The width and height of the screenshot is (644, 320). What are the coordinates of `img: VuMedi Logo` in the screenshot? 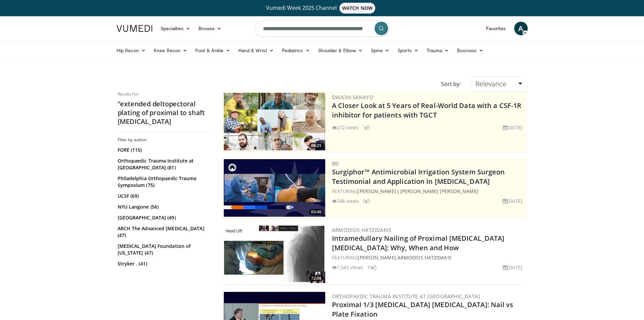 It's located at (135, 28).